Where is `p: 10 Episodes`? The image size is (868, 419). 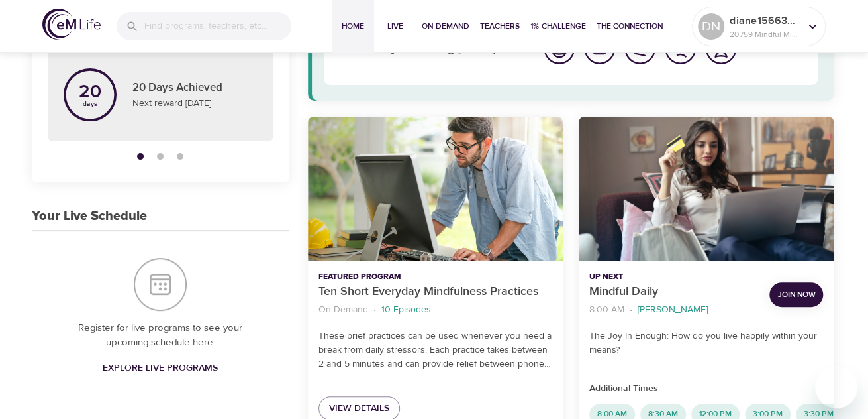 p: 10 Episodes is located at coordinates (406, 310).